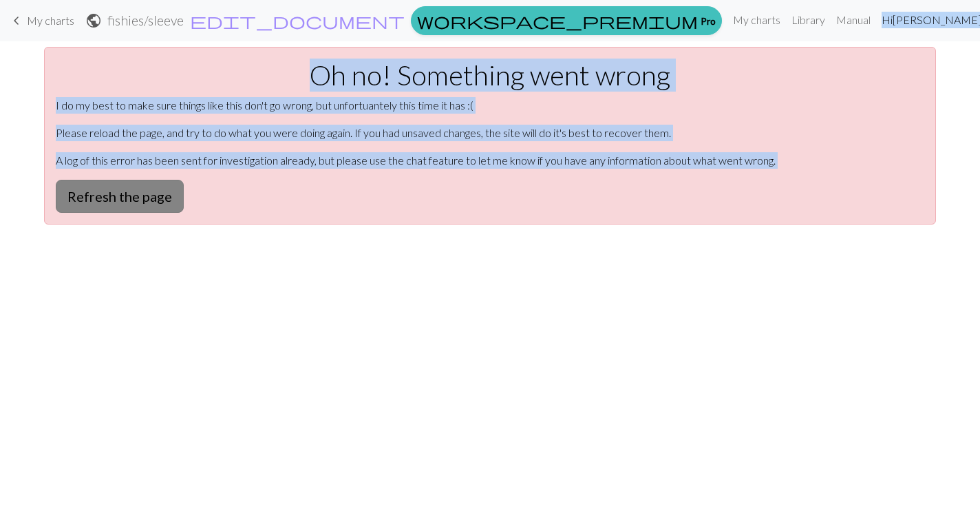 The width and height of the screenshot is (980, 509). Describe the element at coordinates (145, 20) in the screenshot. I see `h2: fishies / sleeve` at that location.